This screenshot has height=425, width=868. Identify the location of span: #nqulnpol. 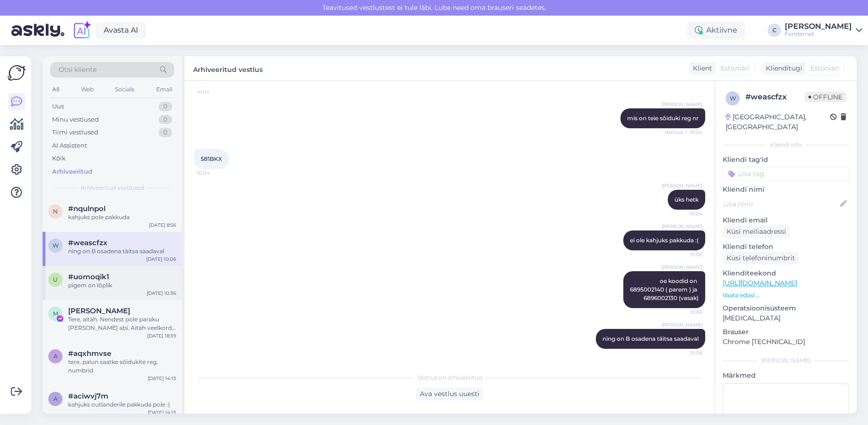
(86, 209).